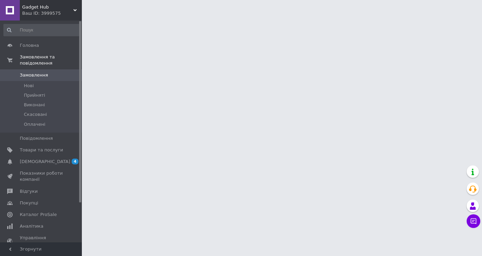 The image size is (482, 256). I want to click on div: Ваш ID: 3999575, so click(52, 13).